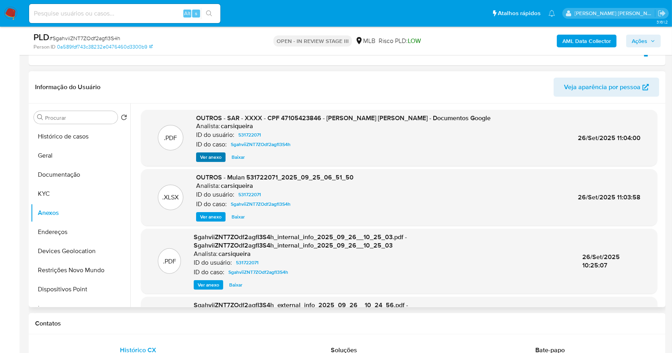 This screenshot has width=672, height=353. Describe the element at coordinates (365, 41) in the screenshot. I see `div: MLB` at that location.